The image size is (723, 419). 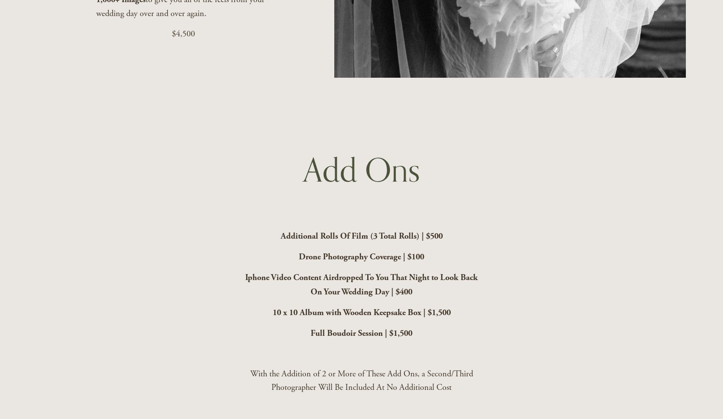 What do you see at coordinates (361, 333) in the screenshot?
I see `strong: Full Boudoir Session | $1,500` at bounding box center [361, 333].